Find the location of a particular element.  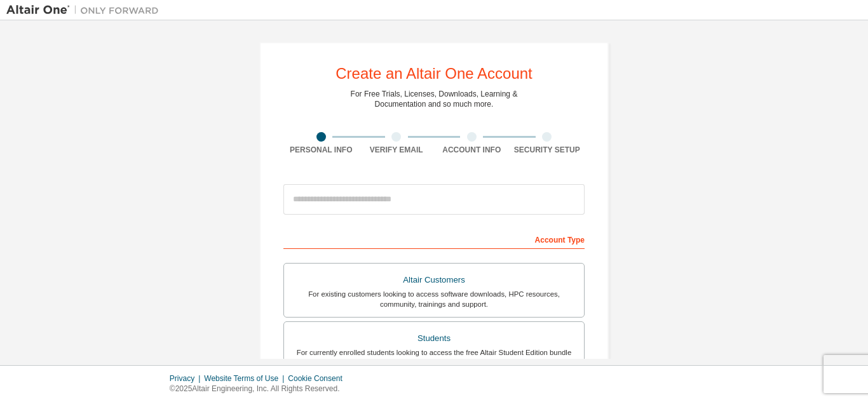

div: Account Info is located at coordinates (472, 150).